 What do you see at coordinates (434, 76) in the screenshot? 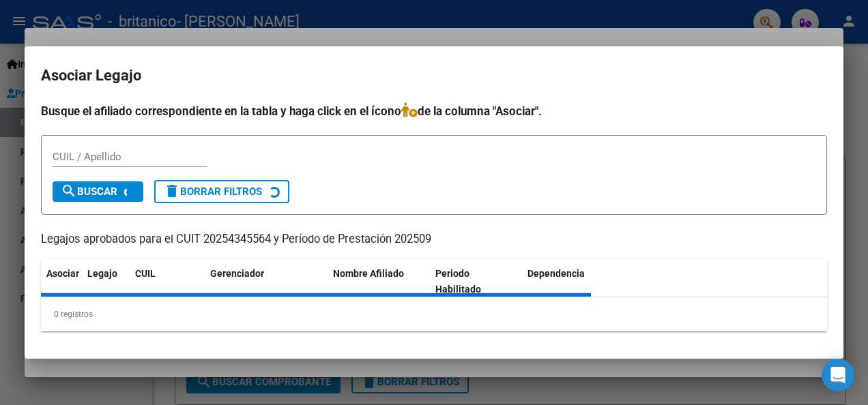
I see `h2: Asociar Legajo` at bounding box center [434, 76].